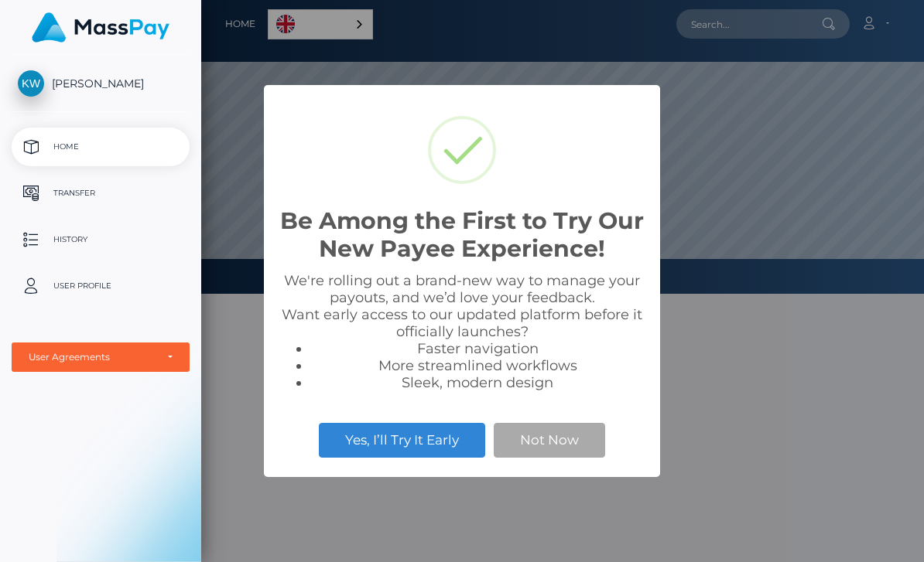  I want to click on div: We're rolling out a brand-new way to manage your payouts, and we’d love your feedback. Want early..., so click(462, 332).